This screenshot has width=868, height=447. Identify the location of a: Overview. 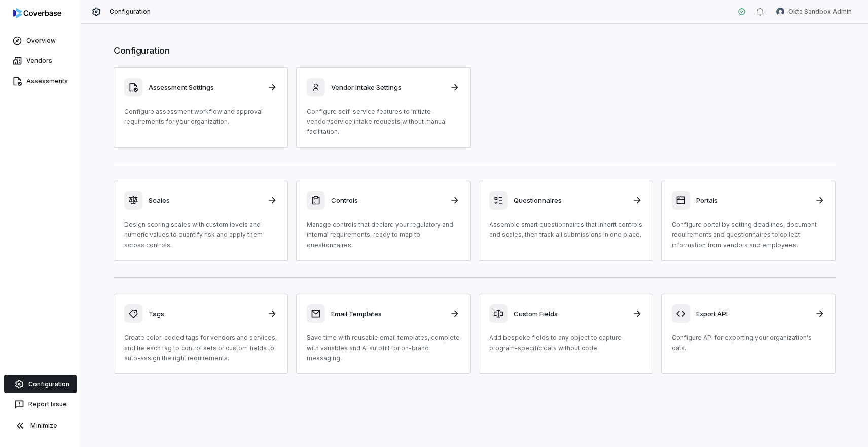
(40, 41).